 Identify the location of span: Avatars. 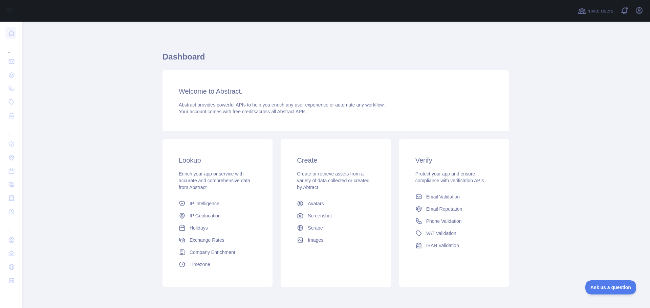
(315, 204).